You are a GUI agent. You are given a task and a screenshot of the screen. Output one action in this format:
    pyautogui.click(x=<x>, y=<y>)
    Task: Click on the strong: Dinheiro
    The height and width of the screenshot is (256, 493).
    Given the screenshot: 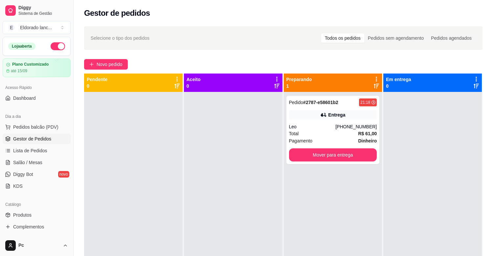 What is the action you would take?
    pyautogui.click(x=367, y=141)
    